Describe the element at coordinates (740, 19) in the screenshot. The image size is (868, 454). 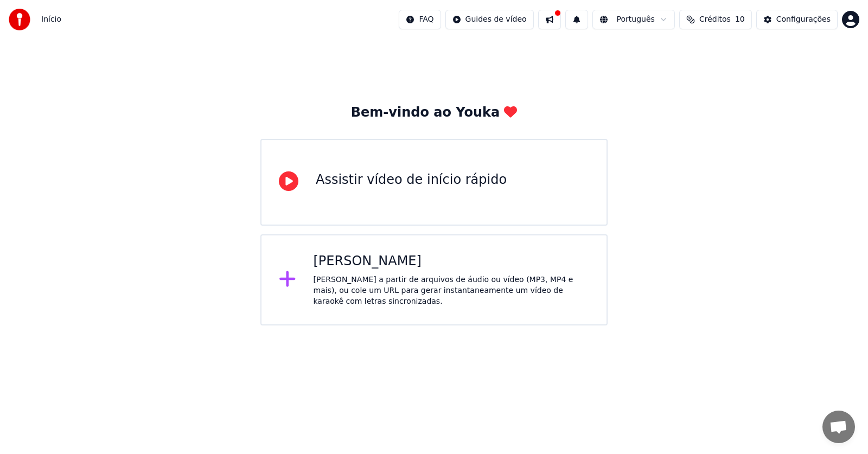
I see `span: 10` at that location.